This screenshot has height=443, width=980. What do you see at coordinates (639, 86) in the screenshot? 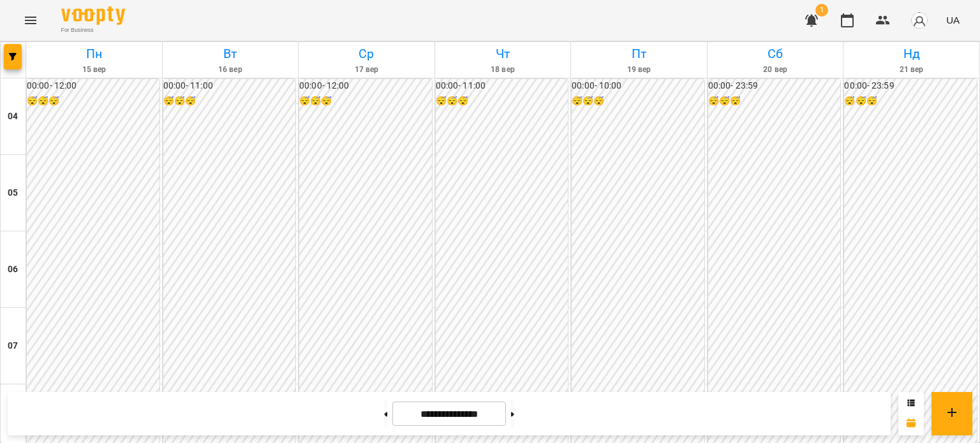
I see `h6: 00:00 - 10:00` at bounding box center [639, 86].